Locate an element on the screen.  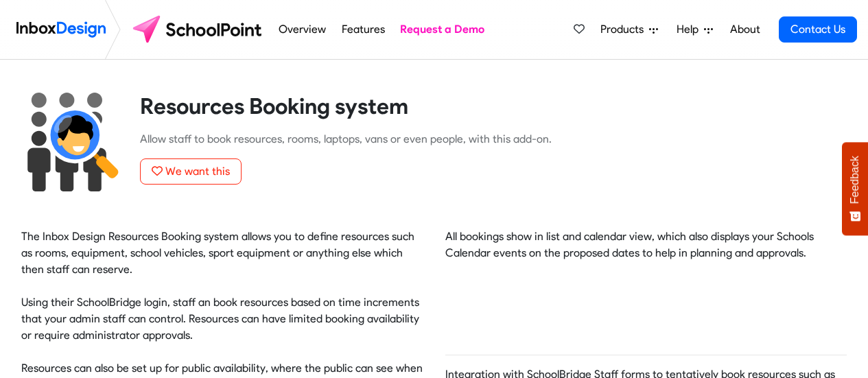
a: About is located at coordinates (745, 30).